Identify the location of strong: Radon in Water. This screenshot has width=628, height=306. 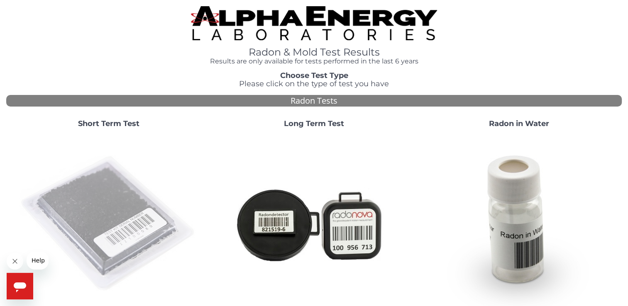
(519, 124).